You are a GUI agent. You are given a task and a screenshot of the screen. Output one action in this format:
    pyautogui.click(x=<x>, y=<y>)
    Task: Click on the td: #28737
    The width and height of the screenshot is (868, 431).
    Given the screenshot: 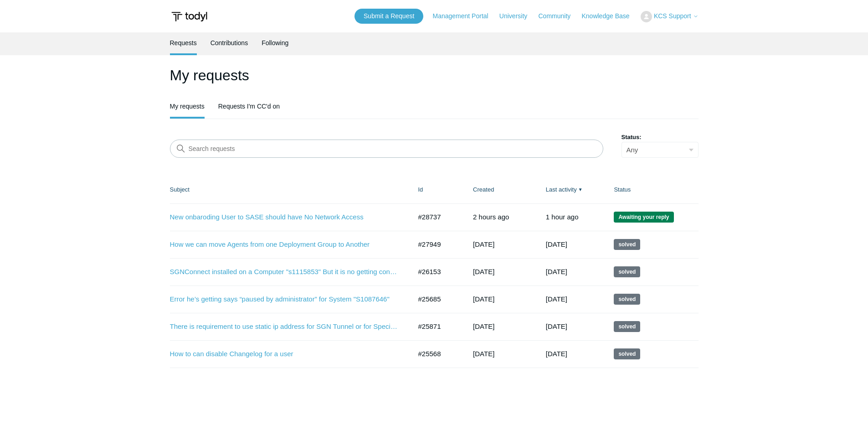 What is the action you would take?
    pyautogui.click(x=437, y=217)
    